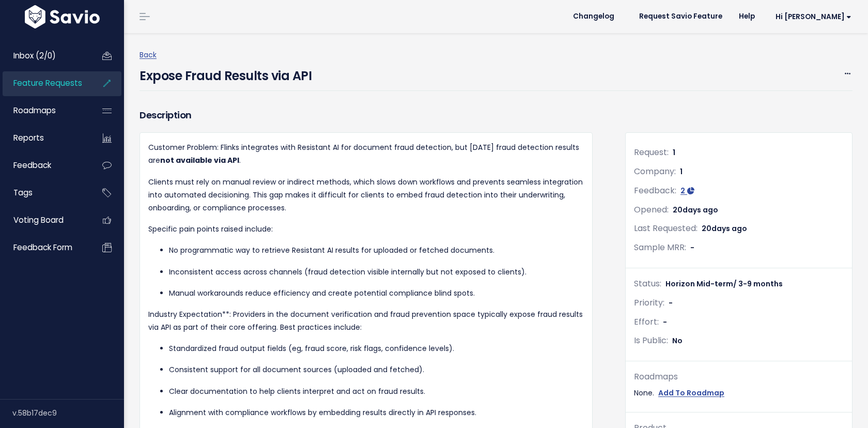 The image size is (868, 428). I want to click on span: Opened:, so click(651, 209).